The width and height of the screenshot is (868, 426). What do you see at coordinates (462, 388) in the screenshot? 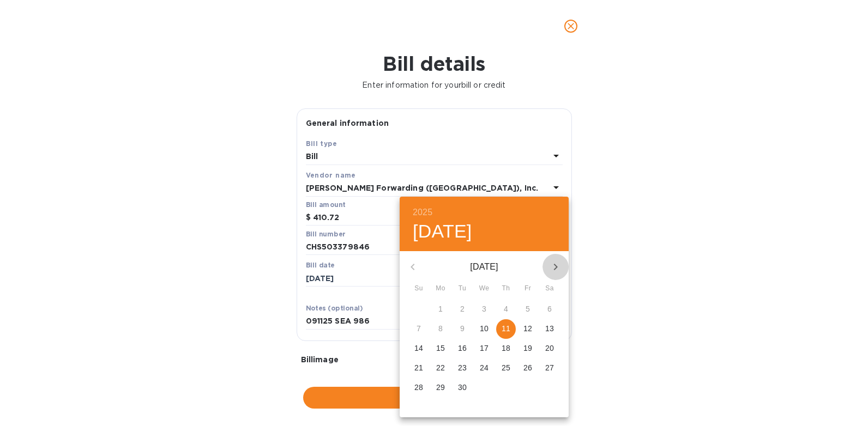
I see `p: 30` at bounding box center [462, 388].